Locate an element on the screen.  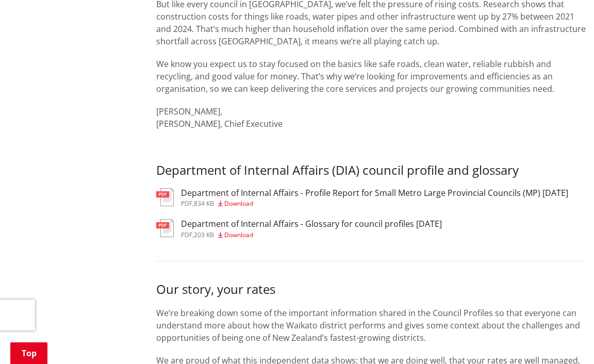
a: Top is located at coordinates (29, 353).